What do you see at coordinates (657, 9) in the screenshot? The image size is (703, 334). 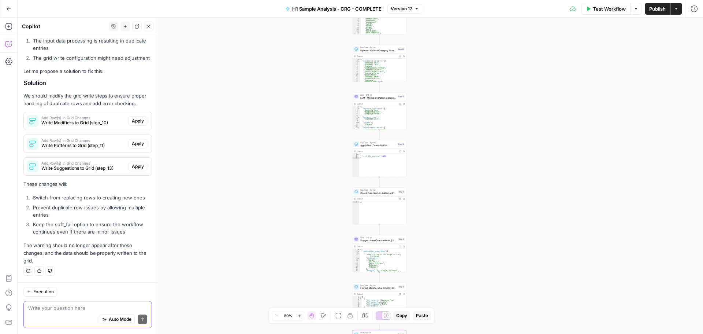 I see `button: Publish` at bounding box center [657, 9].